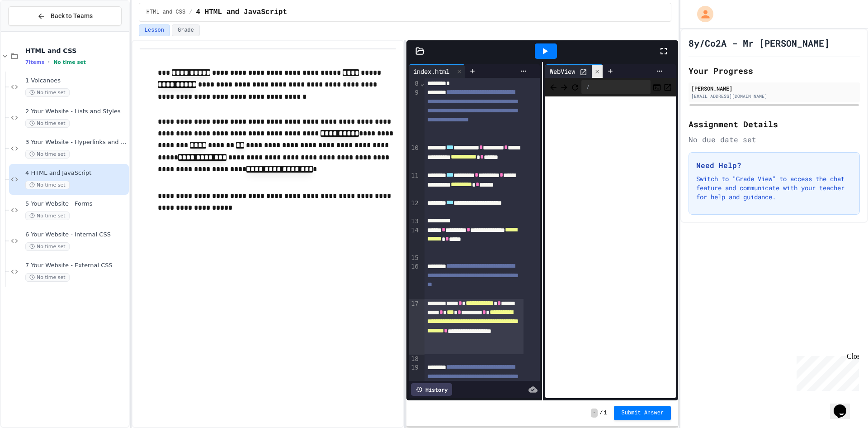  What do you see at coordinates (414, 359) in the screenshot?
I see `div: 18` at bounding box center [414, 359].